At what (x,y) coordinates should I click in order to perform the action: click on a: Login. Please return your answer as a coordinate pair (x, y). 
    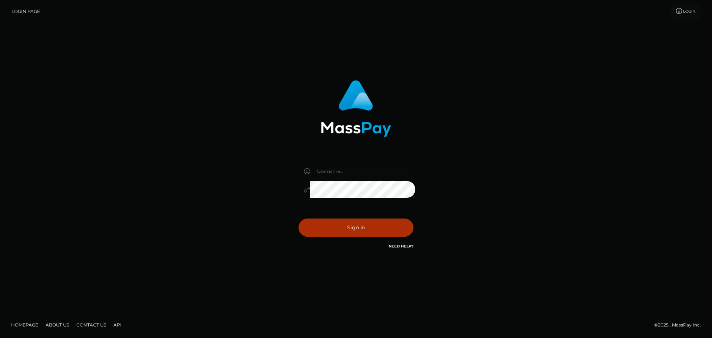
    Looking at the image, I should click on (686, 12).